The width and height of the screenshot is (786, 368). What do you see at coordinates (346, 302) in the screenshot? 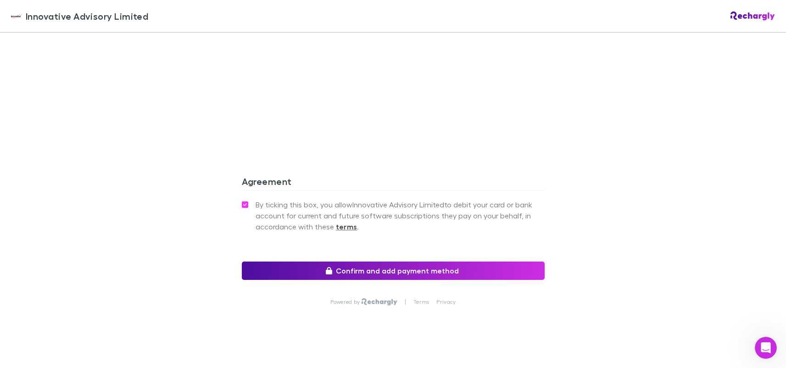
I see `p: Powered by` at bounding box center [346, 302].